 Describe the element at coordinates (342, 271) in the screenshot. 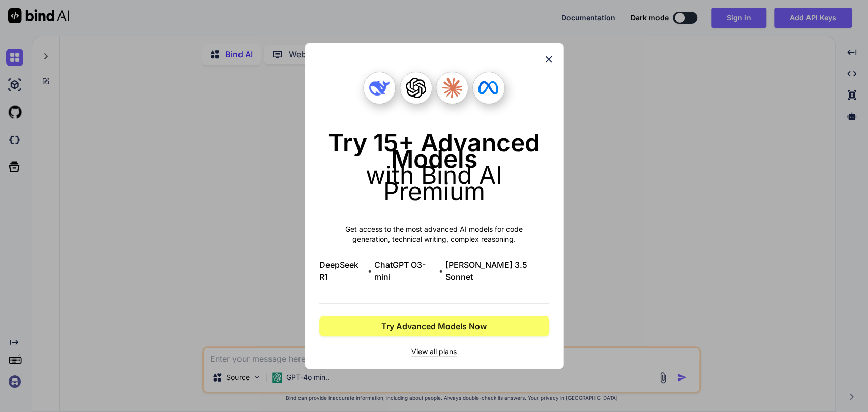

I see `span: DeepSeek R1` at that location.